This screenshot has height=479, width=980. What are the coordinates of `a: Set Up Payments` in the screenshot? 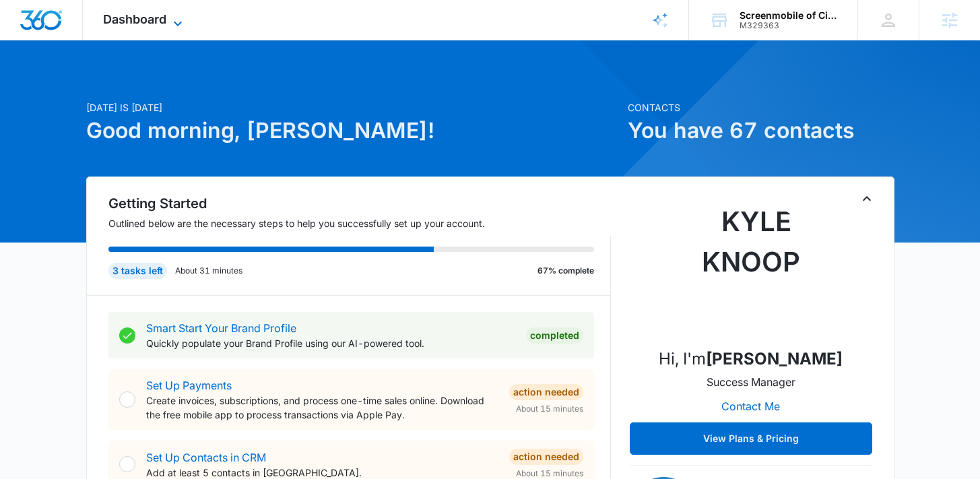 It's located at (189, 385).